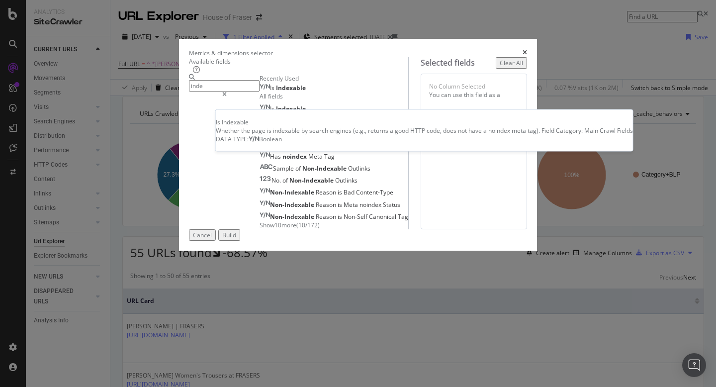 The image size is (716, 387). Describe the element at coordinates (448, 63) in the screenshot. I see `div: Selected fields` at that location.